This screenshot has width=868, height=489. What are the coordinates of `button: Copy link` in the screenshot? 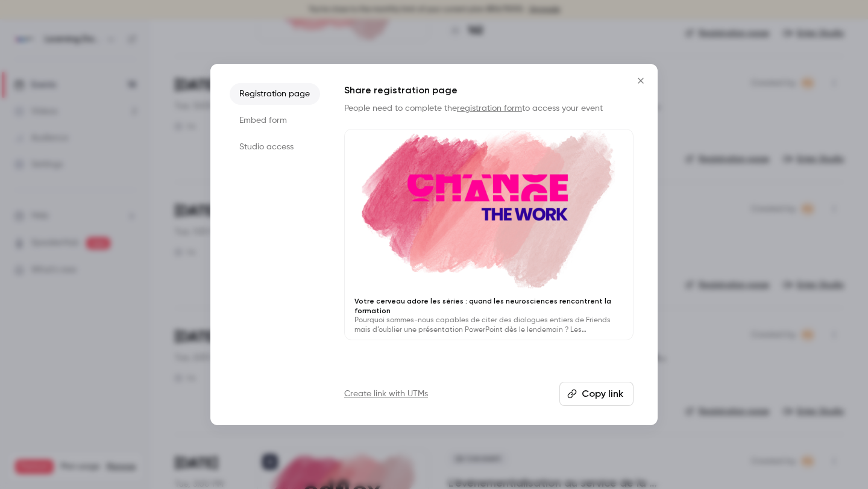 It's located at (596, 394).